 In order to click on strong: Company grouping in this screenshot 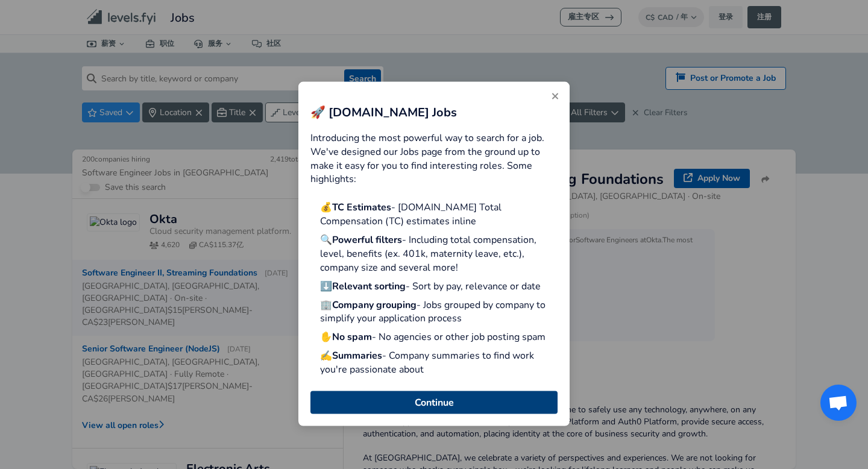, I will do `click(374, 305)`.